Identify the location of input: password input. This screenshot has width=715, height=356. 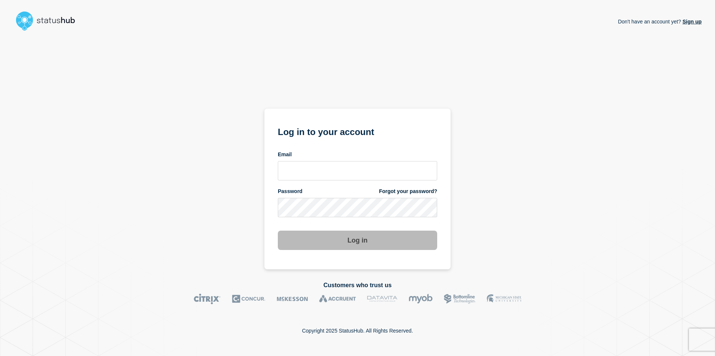
(358, 208).